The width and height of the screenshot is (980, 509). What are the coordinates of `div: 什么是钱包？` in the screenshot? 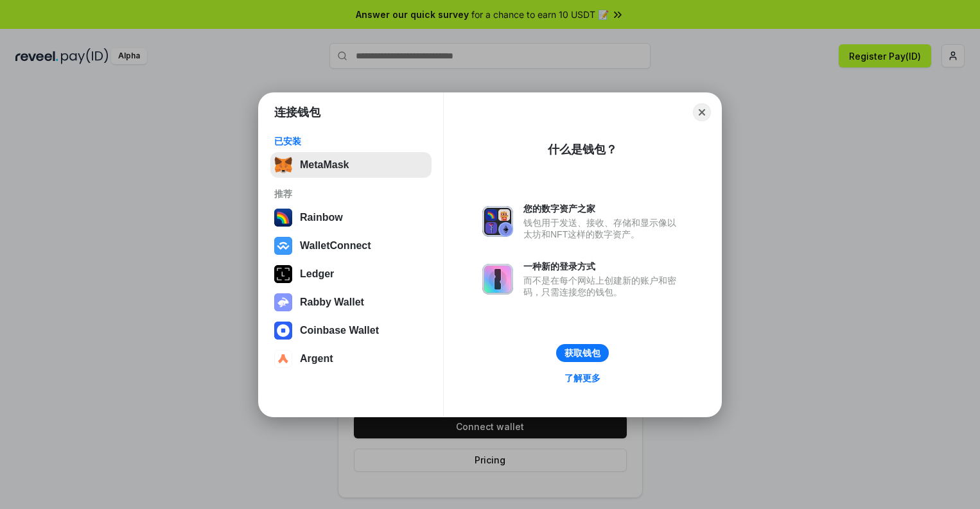 It's located at (583, 149).